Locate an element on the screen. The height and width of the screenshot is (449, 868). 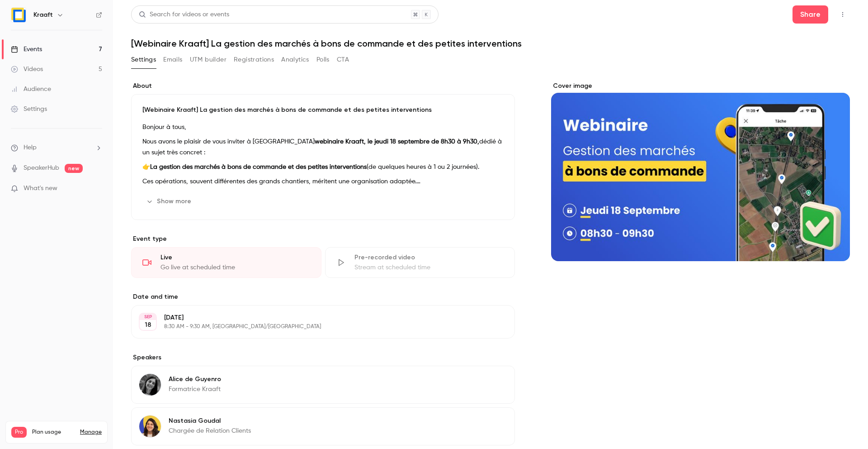
strong: La gestion des marchés à bons de commande et des petites interventions is located at coordinates (258, 167).